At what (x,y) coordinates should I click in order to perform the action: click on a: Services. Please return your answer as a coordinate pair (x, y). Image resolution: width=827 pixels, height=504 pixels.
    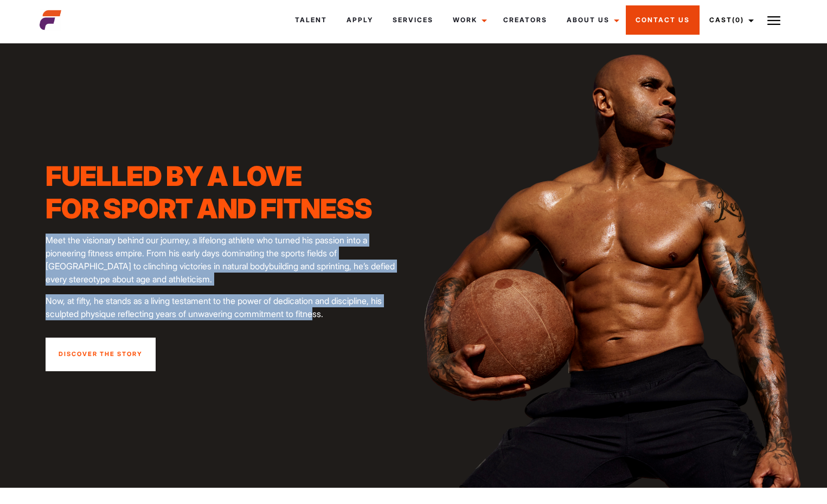
    Looking at the image, I should click on (413, 20).